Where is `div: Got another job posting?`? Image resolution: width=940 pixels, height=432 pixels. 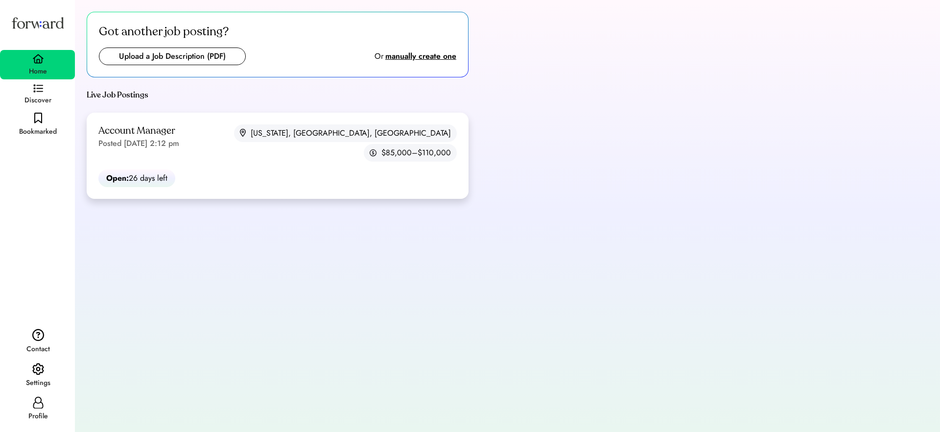
div: Got another job posting? is located at coordinates (164, 32).